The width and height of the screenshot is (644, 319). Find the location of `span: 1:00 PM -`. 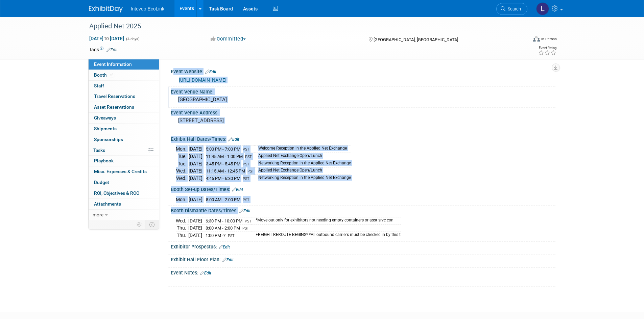

span: 1:00 PM - is located at coordinates (216, 235).